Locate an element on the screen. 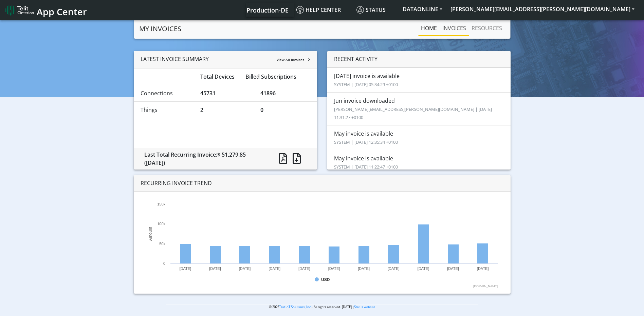  div: Billed Subscriptions is located at coordinates (278, 77).